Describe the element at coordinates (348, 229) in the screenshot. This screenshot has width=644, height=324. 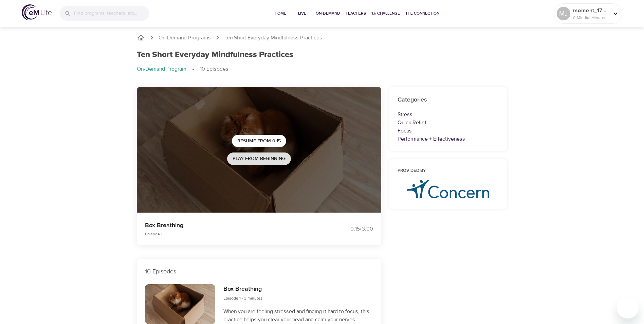
I see `div: 0:15 / 3:00` at that location.